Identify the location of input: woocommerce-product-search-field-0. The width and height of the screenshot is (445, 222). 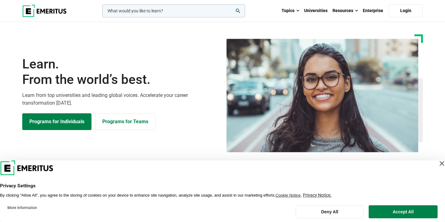
(174, 11).